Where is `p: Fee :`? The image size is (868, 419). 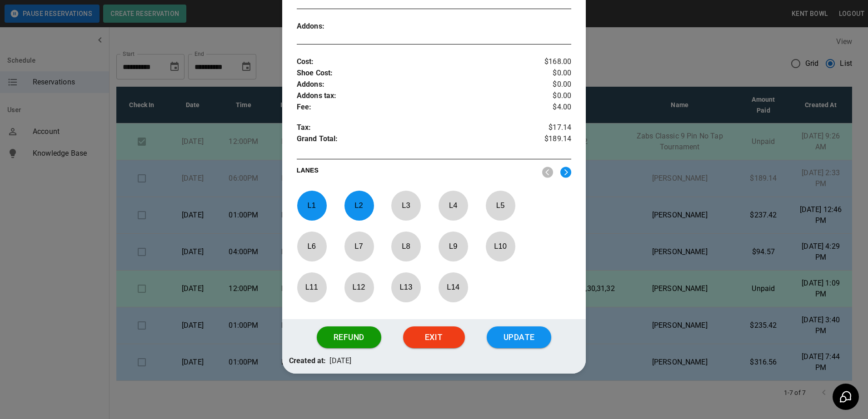
p: Fee : is located at coordinates (412, 107).